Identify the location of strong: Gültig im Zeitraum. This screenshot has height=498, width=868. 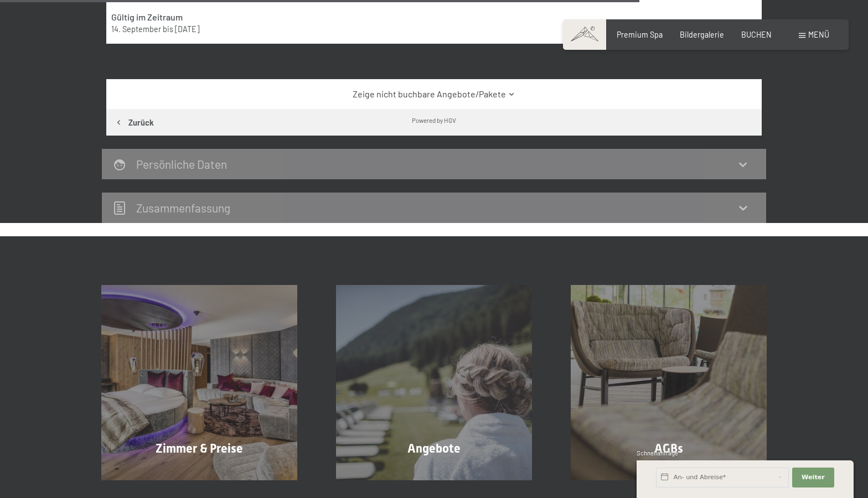
(147, 16).